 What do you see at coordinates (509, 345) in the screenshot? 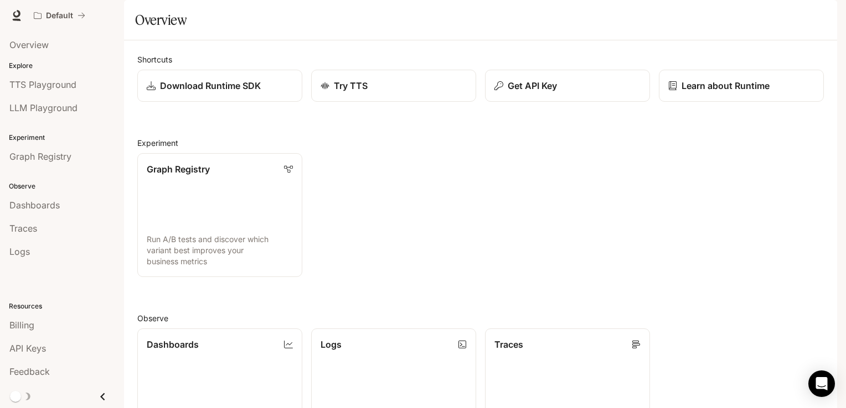
I see `p: Traces` at bounding box center [509, 345].